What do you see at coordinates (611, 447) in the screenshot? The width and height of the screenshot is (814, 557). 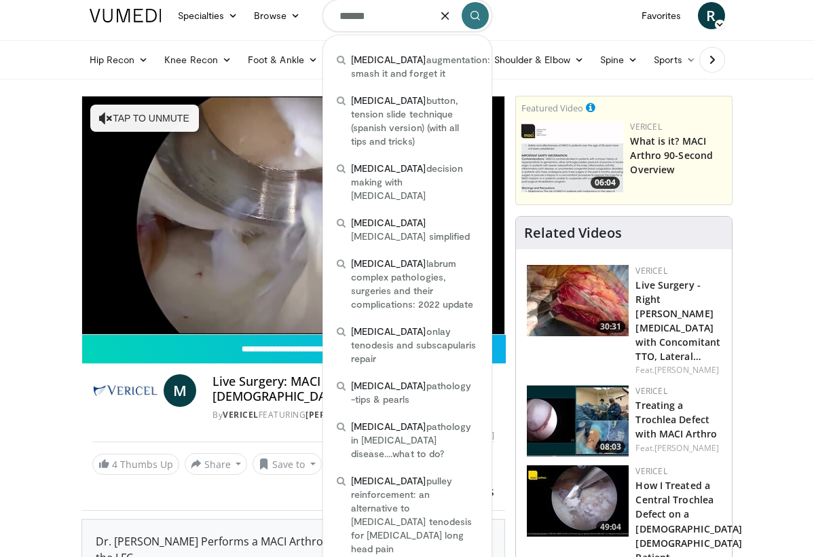 I see `span: 08:03` at bounding box center [611, 447].